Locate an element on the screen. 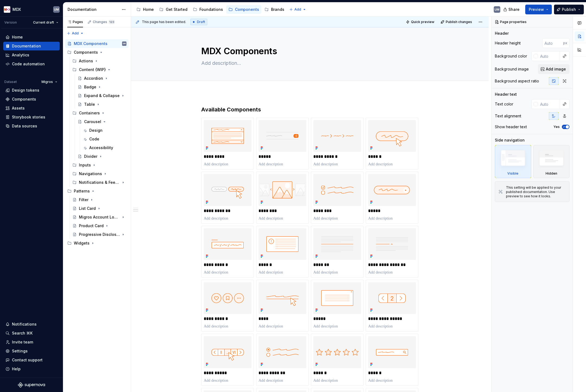  div: Badge is located at coordinates (90, 87).